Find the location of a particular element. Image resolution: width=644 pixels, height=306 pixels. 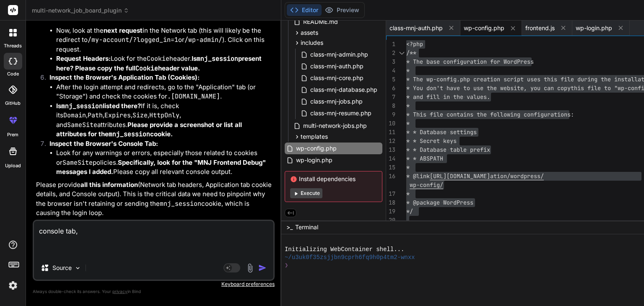

div: 17 is located at coordinates (391, 194).